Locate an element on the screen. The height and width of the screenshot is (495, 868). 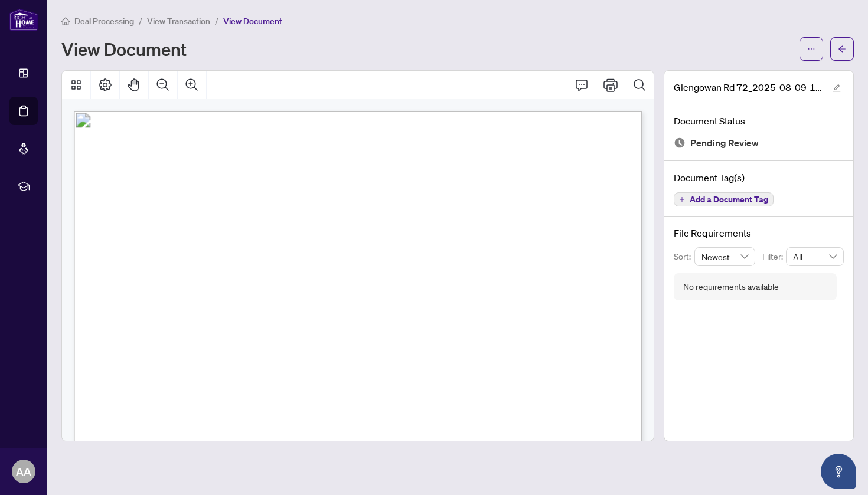
span: plus is located at coordinates (682, 199).